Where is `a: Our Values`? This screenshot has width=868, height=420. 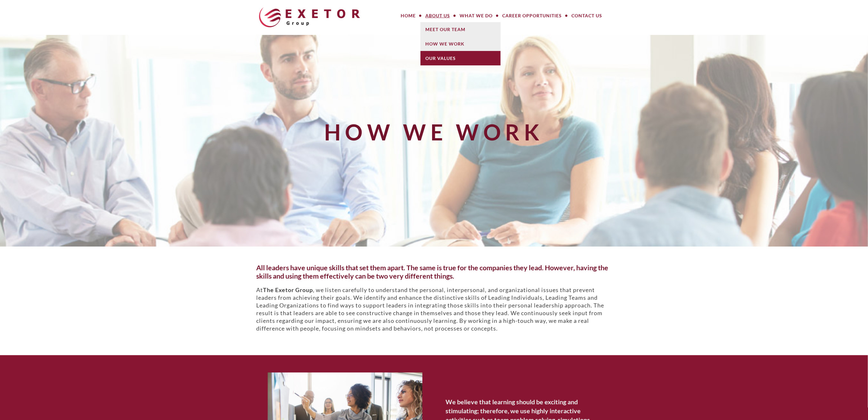
a: Our Values is located at coordinates (460, 58).